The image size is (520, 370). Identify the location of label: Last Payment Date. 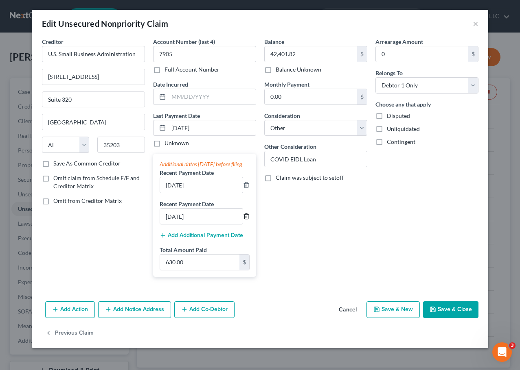
(176, 116).